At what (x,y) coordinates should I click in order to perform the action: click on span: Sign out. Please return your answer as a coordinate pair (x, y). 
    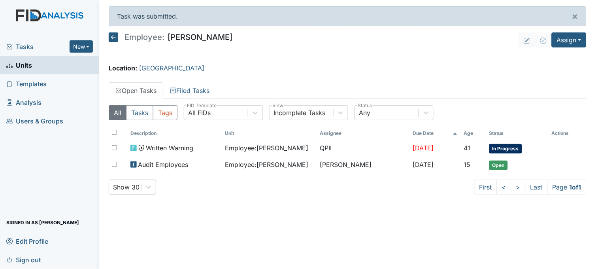
    Looking at the image, I should click on (23, 259).